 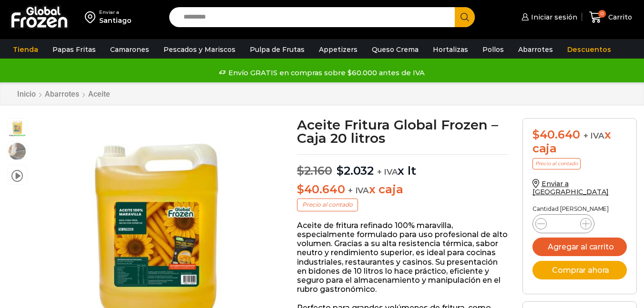 What do you see at coordinates (548, 17) in the screenshot?
I see `a: Iniciar sesión` at bounding box center [548, 17].